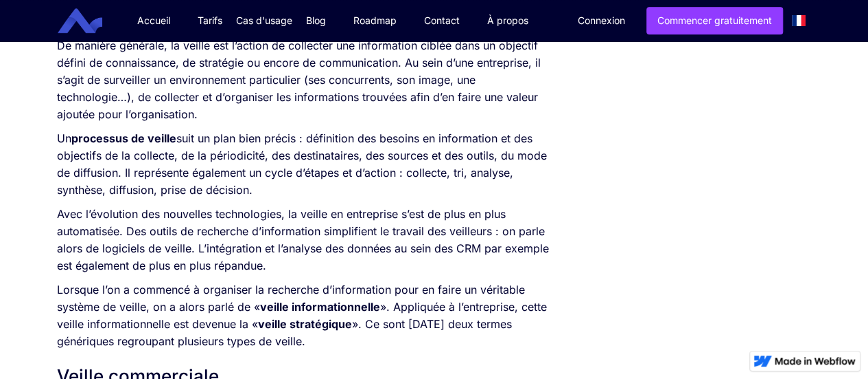 Image resolution: width=868 pixels, height=379 pixels. What do you see at coordinates (714, 21) in the screenshot?
I see `a: Commencer gratuitement` at bounding box center [714, 21].